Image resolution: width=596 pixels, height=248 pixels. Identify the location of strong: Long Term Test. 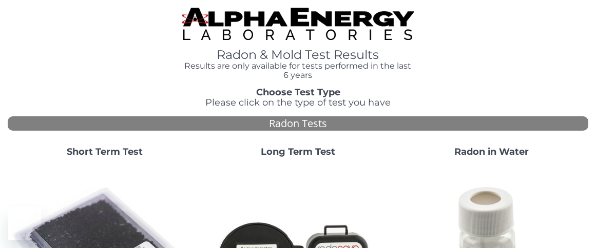
(298, 152).